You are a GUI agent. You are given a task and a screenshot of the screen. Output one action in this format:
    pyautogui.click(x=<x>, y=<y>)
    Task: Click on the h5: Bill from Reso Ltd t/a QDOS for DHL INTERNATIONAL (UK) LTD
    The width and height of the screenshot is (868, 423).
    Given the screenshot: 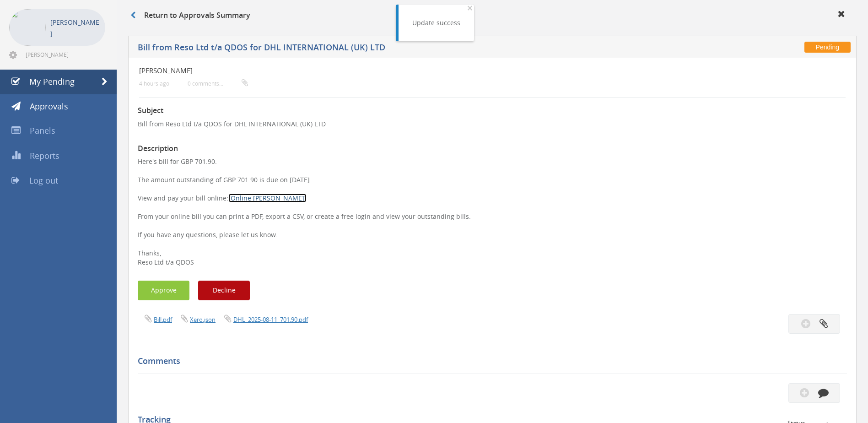 What is the action you would take?
    pyautogui.click(x=387, y=49)
    